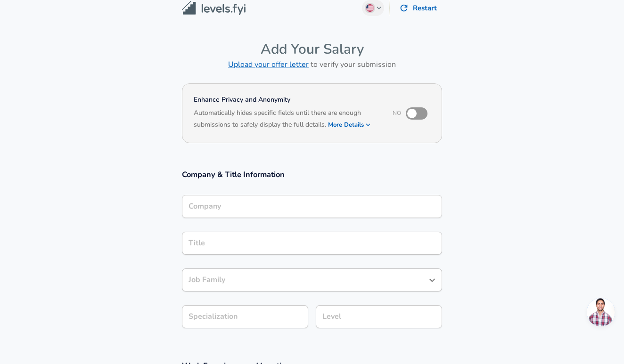  What do you see at coordinates (312, 206) in the screenshot?
I see `input: Google` at bounding box center [312, 206].